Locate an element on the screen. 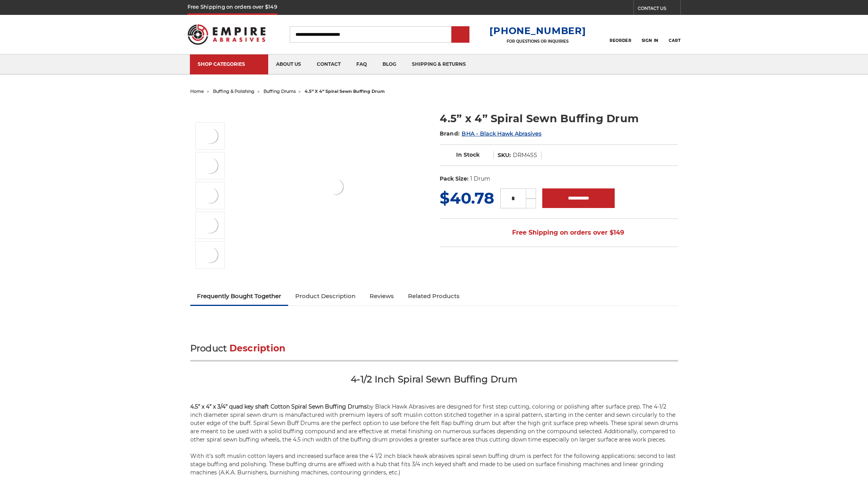 The height and width of the screenshot is (483, 868). a: Reorder is located at coordinates (620, 34).